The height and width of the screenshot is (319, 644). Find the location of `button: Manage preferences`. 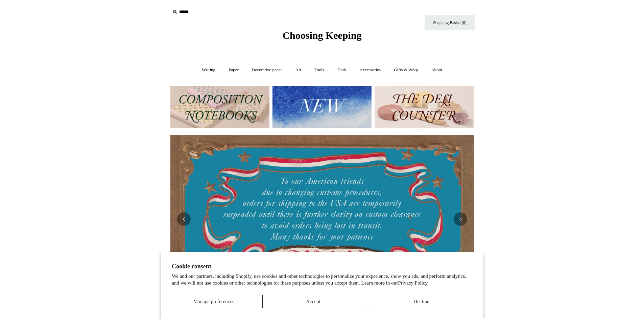

button: Manage preferences is located at coordinates (214, 302).